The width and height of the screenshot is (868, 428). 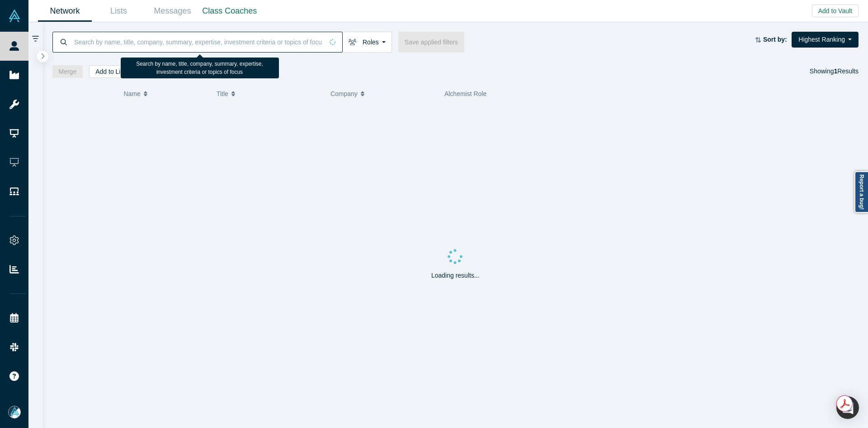 What do you see at coordinates (456, 275) in the screenshot?
I see `p: Loading results...` at bounding box center [456, 275].